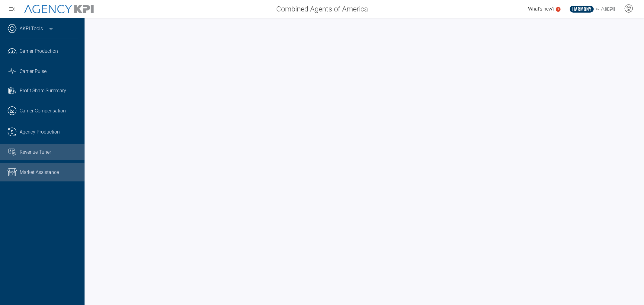 This screenshot has width=644, height=305. Describe the element at coordinates (38, 51) in the screenshot. I see `span: Carrier Production` at that location.